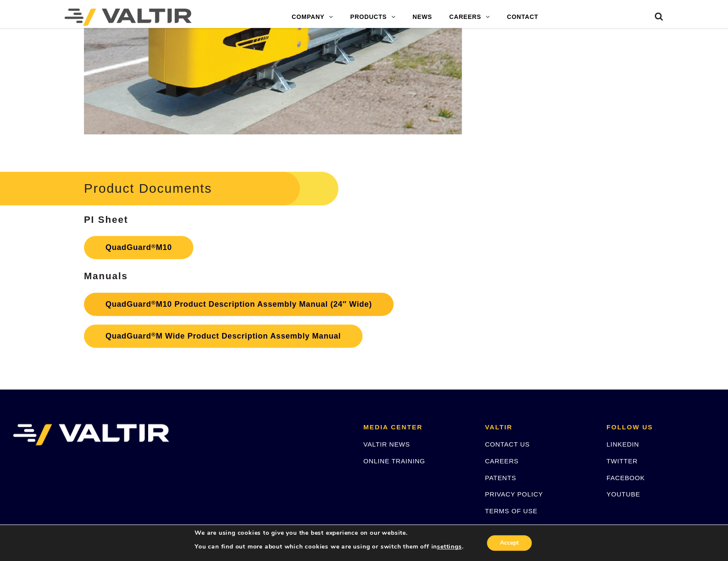 This screenshot has width=728, height=561. Describe the element at coordinates (106, 219) in the screenshot. I see `strong: PI Sheet` at that location.